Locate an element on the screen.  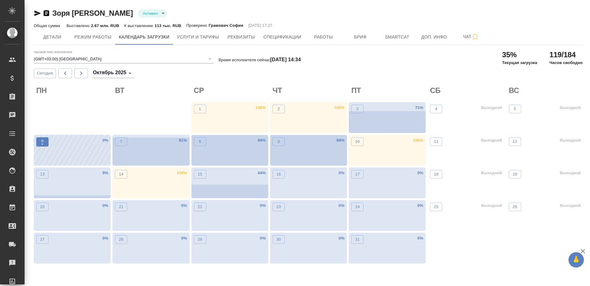
p: 113 тыс. RUB is located at coordinates (168, 26).